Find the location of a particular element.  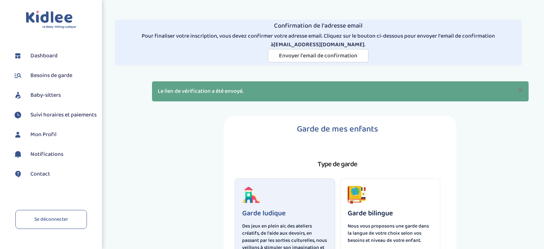

span: Mon Profil is located at coordinates (43, 134).